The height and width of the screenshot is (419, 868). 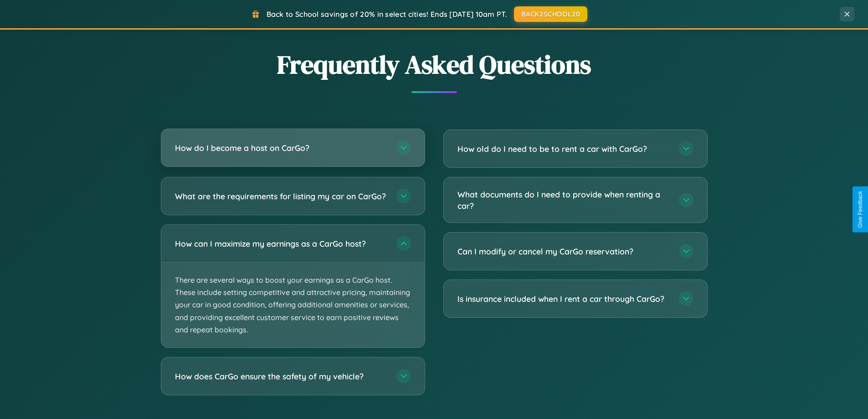 I want to click on button: BACK2SCHOOL20, so click(x=551, y=14).